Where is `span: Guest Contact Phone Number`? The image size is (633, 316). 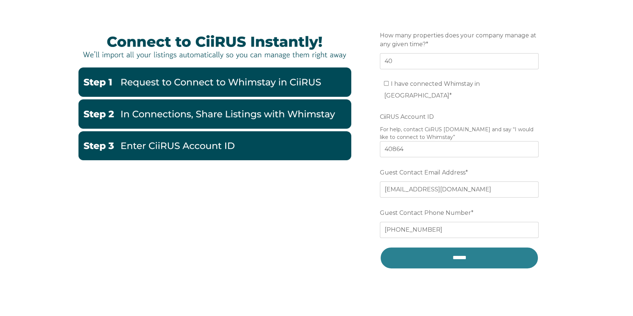
span: Guest Contact Phone Number is located at coordinates (425, 213).